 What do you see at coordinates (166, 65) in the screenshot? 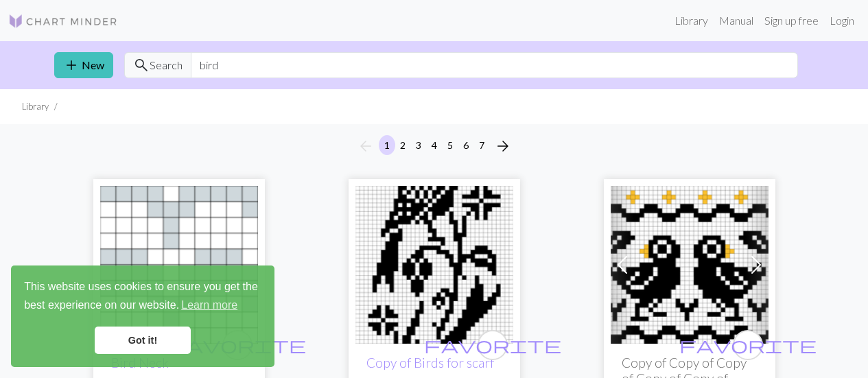
I see `span: Search` at bounding box center [166, 65].